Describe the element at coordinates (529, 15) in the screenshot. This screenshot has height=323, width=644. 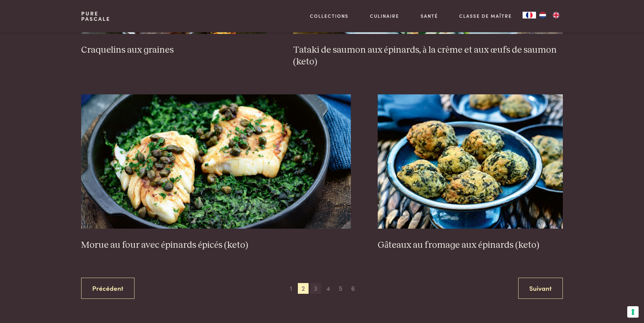
I see `a: FR` at that location.